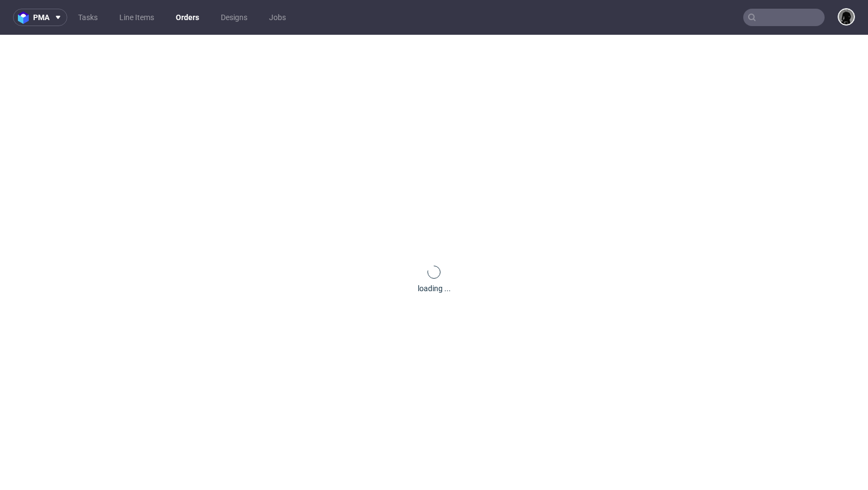 This screenshot has height=490, width=868. Describe the element at coordinates (41, 17) in the screenshot. I see `span: pma` at that location.